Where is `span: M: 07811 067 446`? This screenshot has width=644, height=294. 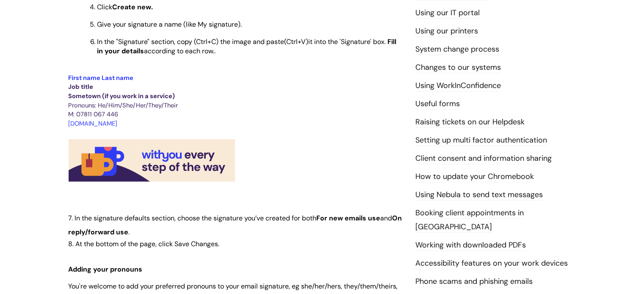
span: M: 07811 067 446 is located at coordinates (94, 114).